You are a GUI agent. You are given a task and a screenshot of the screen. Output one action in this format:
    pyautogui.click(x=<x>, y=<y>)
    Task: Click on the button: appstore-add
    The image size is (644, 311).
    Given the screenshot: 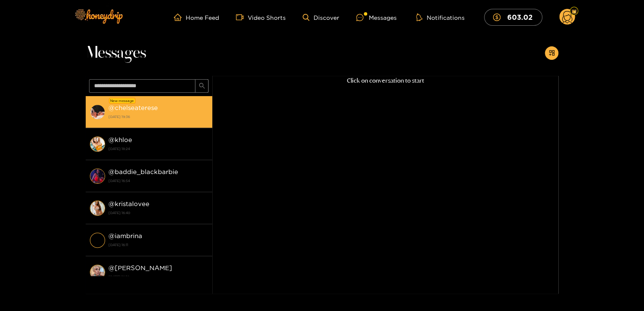 What is the action you would take?
    pyautogui.click(x=552, y=53)
    